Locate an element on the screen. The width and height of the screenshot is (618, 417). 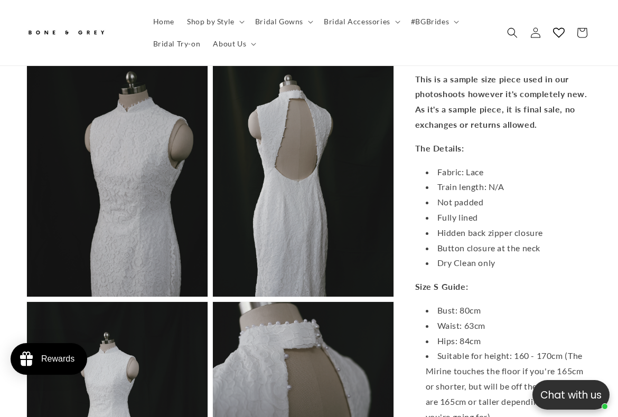
li: Hips: 84cm is located at coordinates (509, 341).